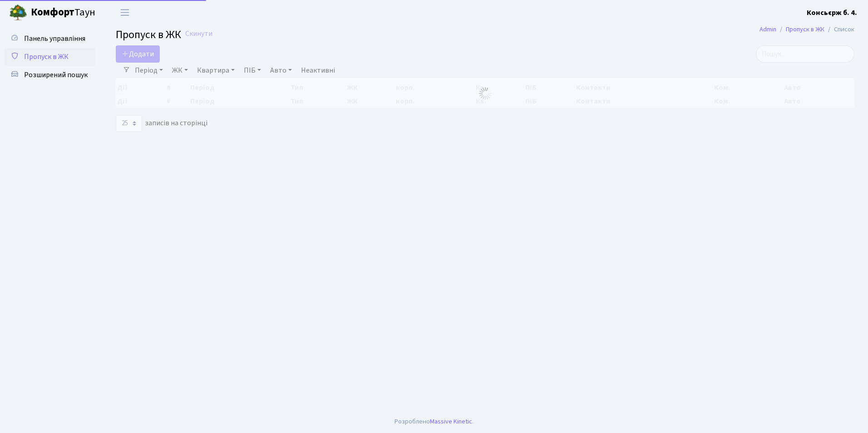 The image size is (868, 433). I want to click on input: Пошук..., so click(805, 54).